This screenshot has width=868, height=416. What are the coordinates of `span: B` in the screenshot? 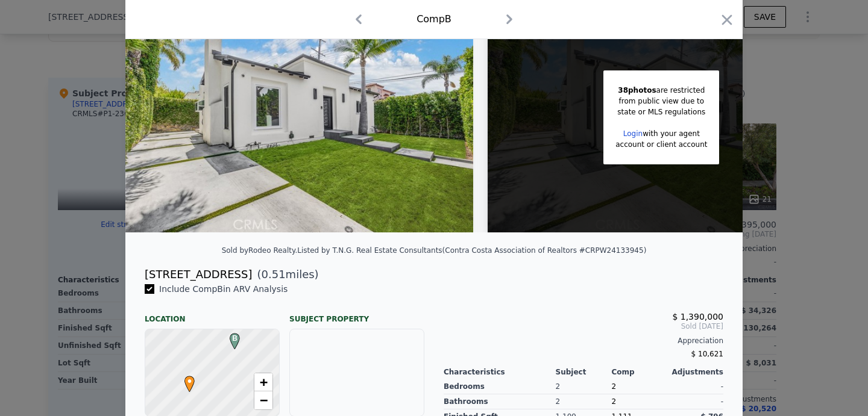 It's located at (234, 338).